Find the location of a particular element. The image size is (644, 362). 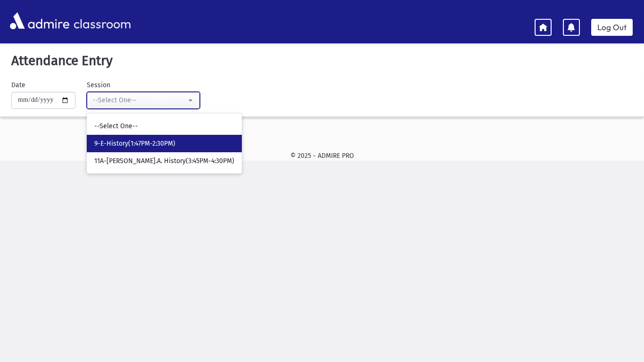

span: 9-E-History(1:47PM-2:30PM) is located at coordinates (135, 144).